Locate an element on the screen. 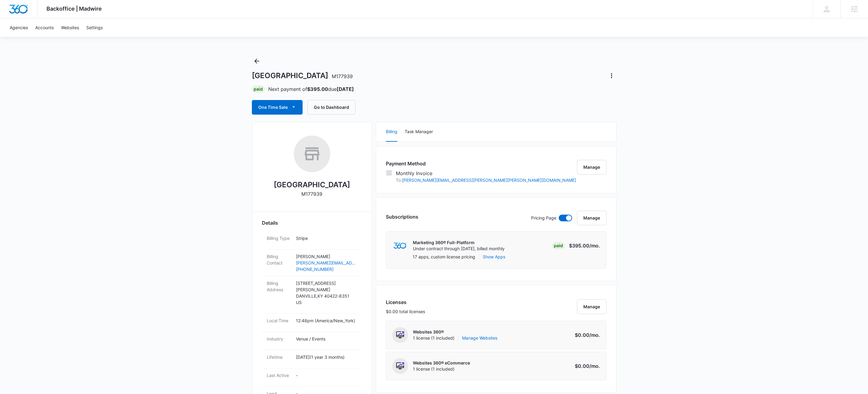  dt: Local Time is located at coordinates (279, 320).